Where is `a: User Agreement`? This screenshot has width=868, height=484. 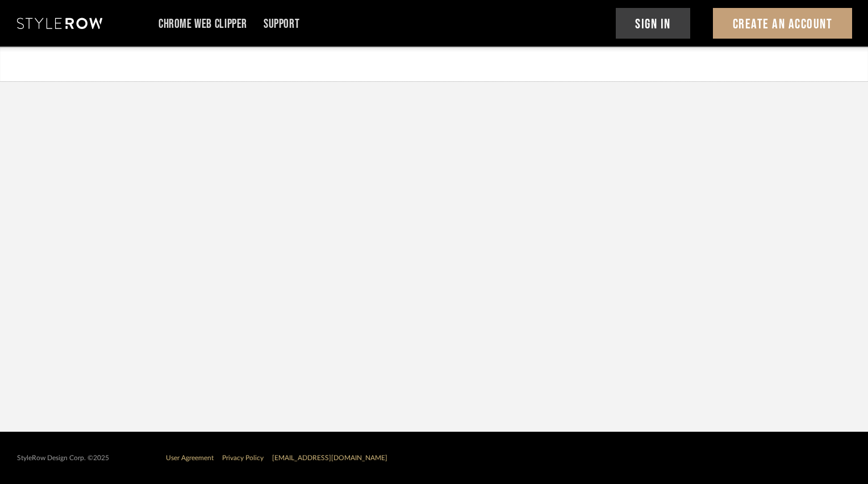
a: User Agreement is located at coordinates (190, 458).